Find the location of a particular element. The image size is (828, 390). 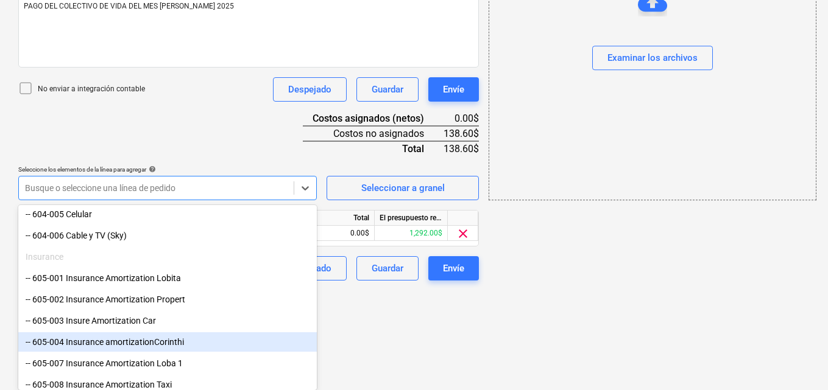

div: Despejado is located at coordinates (309, 90).